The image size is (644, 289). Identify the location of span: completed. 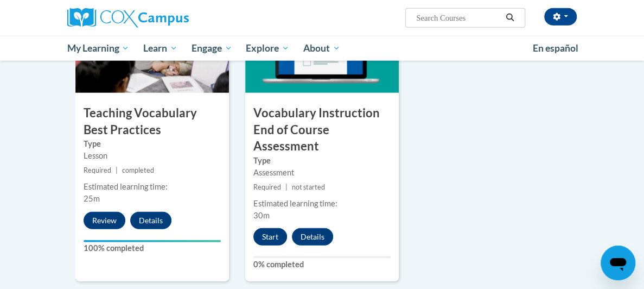
(138, 170).